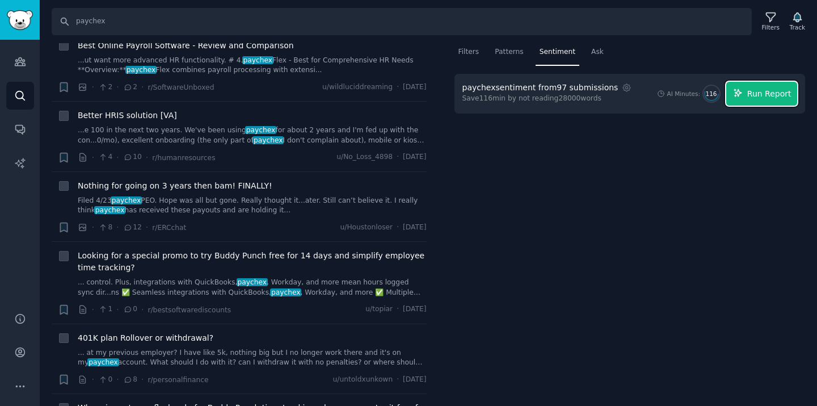 The image size is (817, 406). Describe the element at coordinates (469, 52) in the screenshot. I see `span: Filters` at that location.